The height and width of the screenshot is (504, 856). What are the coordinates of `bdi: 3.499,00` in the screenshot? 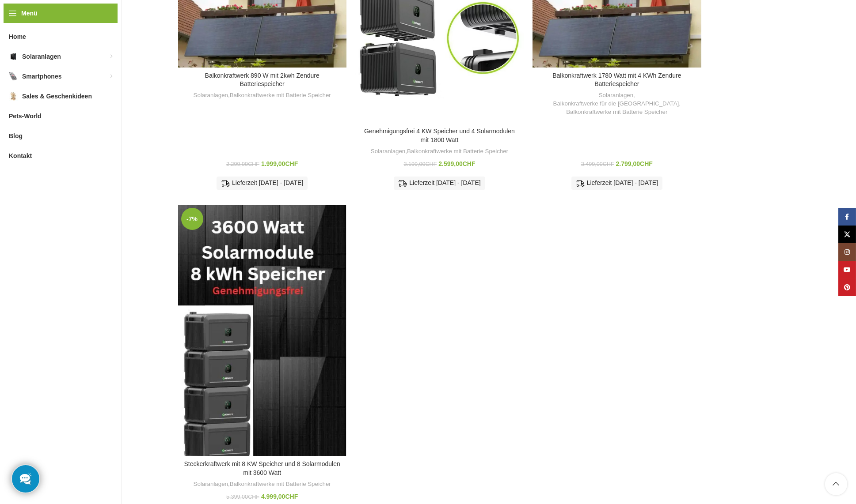 It's located at (597, 164).